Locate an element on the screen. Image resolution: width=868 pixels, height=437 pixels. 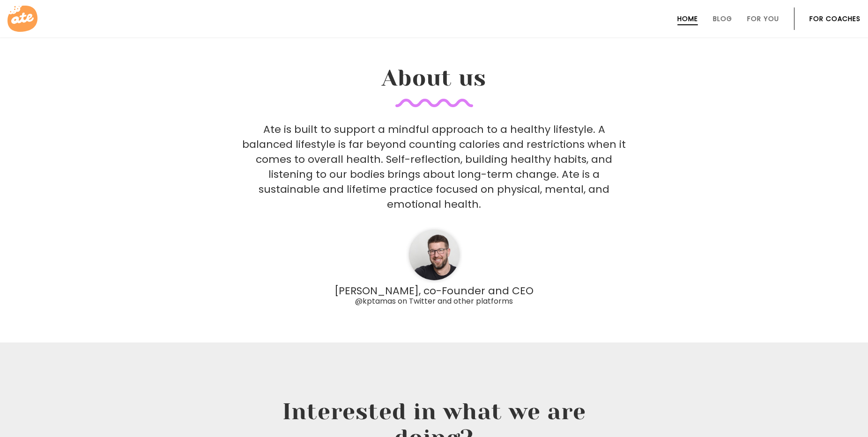
a: Blog is located at coordinates (722, 18).